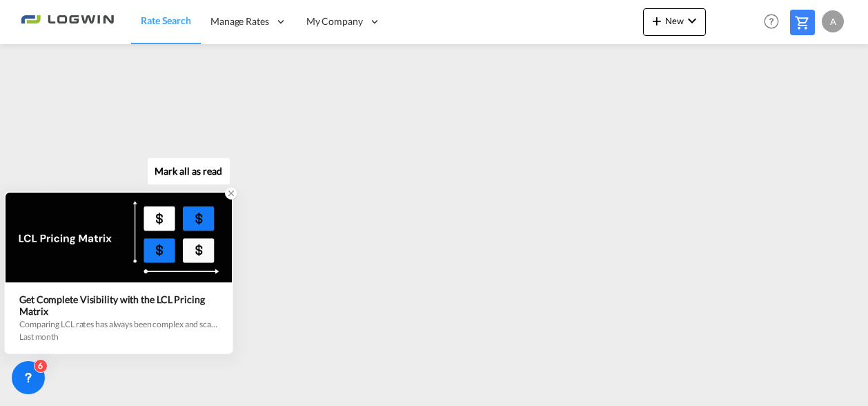  What do you see at coordinates (674, 22) in the screenshot?
I see `button: icon-plus 400-fgNewicon-chevron-down` at bounding box center [674, 22].